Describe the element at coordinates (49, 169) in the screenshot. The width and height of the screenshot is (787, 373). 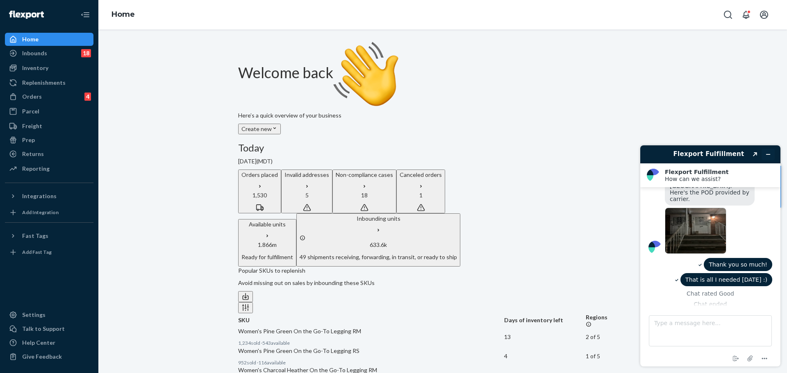
I see `a: Reporting` at that location.